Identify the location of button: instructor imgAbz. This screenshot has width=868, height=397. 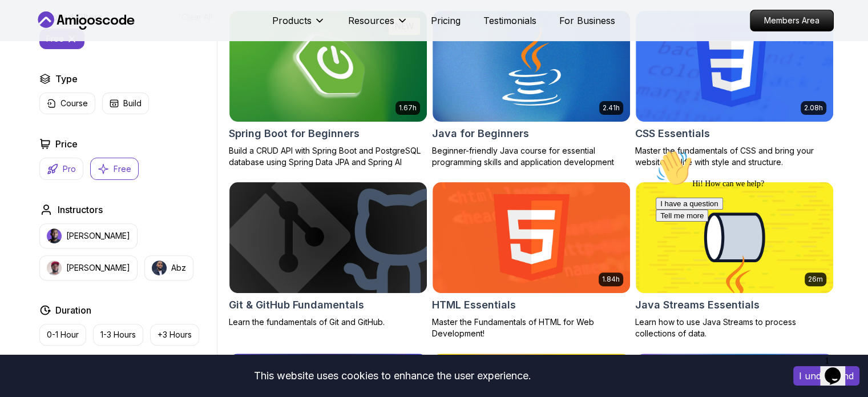
(169, 268).